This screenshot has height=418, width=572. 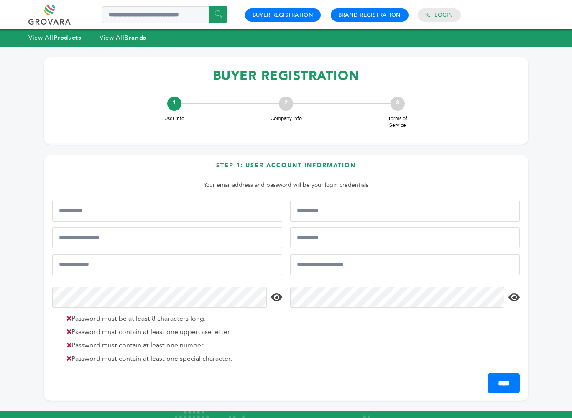 What do you see at coordinates (397, 297) in the screenshot?
I see `input: Confirm Password*` at bounding box center [397, 297].